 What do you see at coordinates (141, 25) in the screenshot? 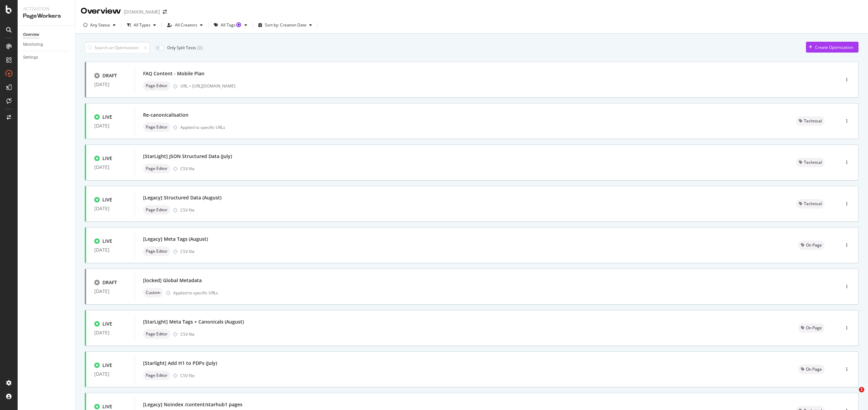
I see `button: All Types` at bounding box center [141, 25].